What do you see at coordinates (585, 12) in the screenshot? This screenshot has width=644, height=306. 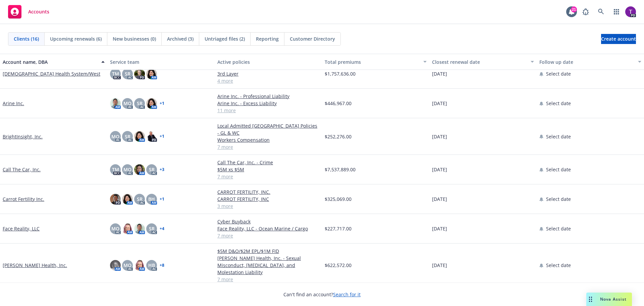 I see `a: Report a Bug` at bounding box center [585, 12].